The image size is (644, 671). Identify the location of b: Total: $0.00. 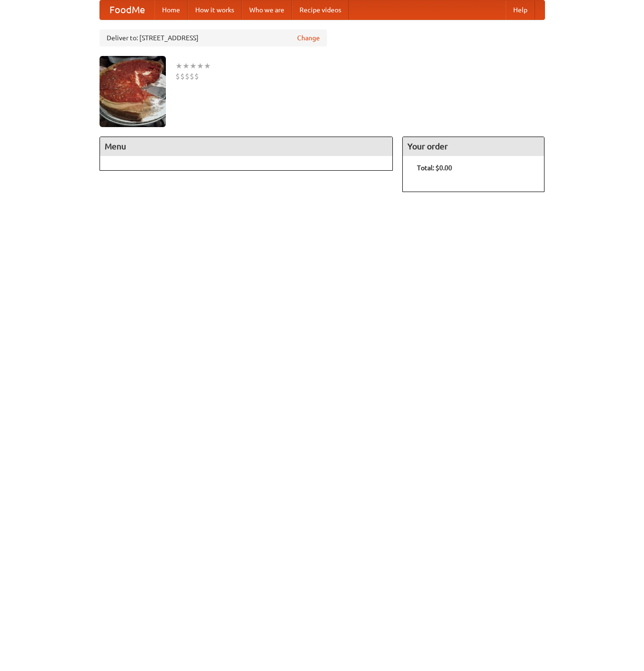
(434, 168).